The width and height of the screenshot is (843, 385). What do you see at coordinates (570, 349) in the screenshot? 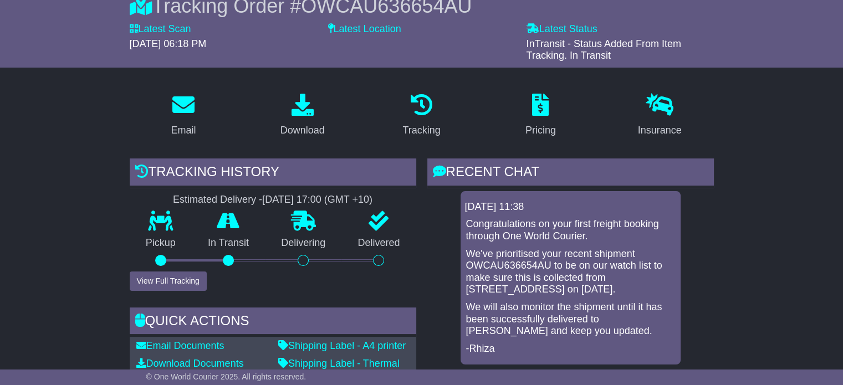
I see `p: -Rhiza` at bounding box center [570, 349].